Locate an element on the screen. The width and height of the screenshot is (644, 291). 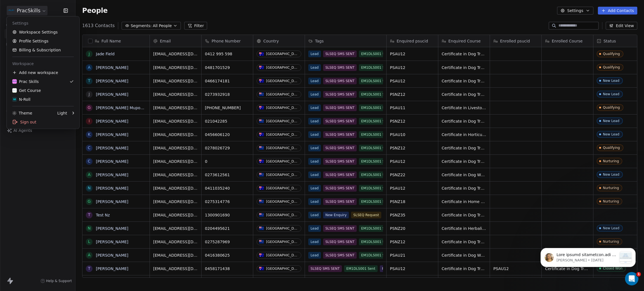
a: Billing & Subscription is located at coordinates (43, 50).